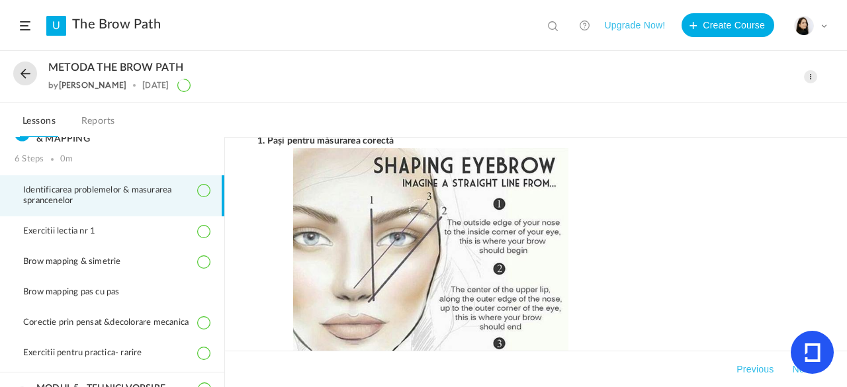 Image resolution: width=847 pixels, height=387 pixels. I want to click on span: METODA THE BROW PATH, so click(116, 67).